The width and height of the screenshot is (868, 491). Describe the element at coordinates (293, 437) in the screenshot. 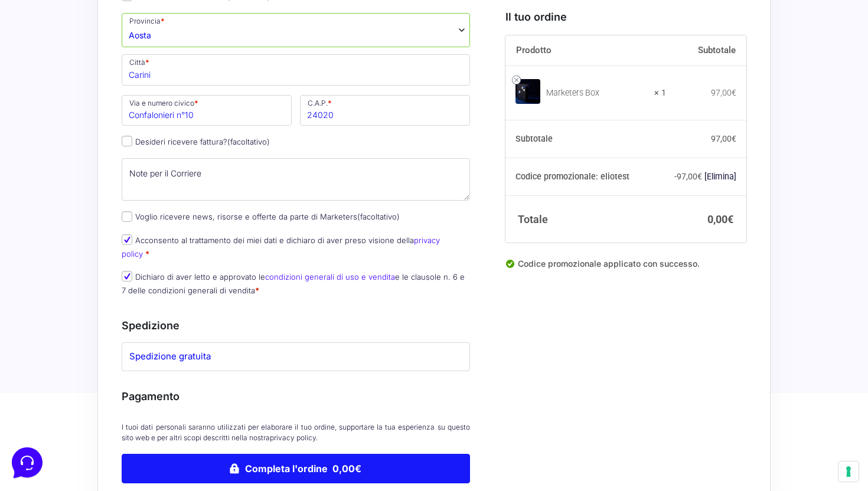

I see `a: privacy policy` at that location.